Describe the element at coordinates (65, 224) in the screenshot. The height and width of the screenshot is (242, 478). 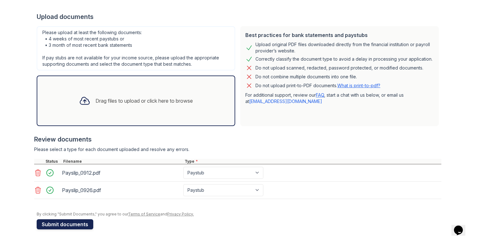
I see `button: Submit documents` at that location.